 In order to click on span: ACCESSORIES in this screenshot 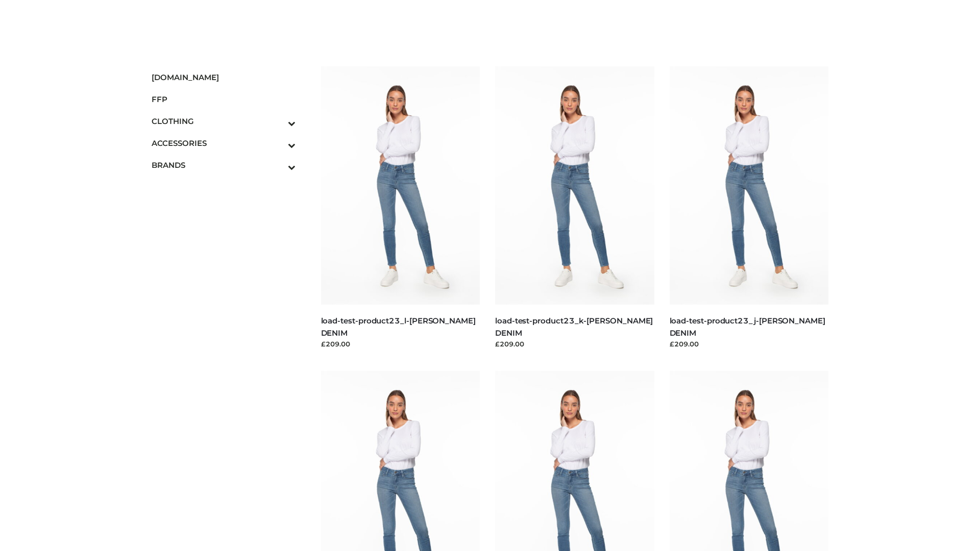, I will do `click(223, 143)`.